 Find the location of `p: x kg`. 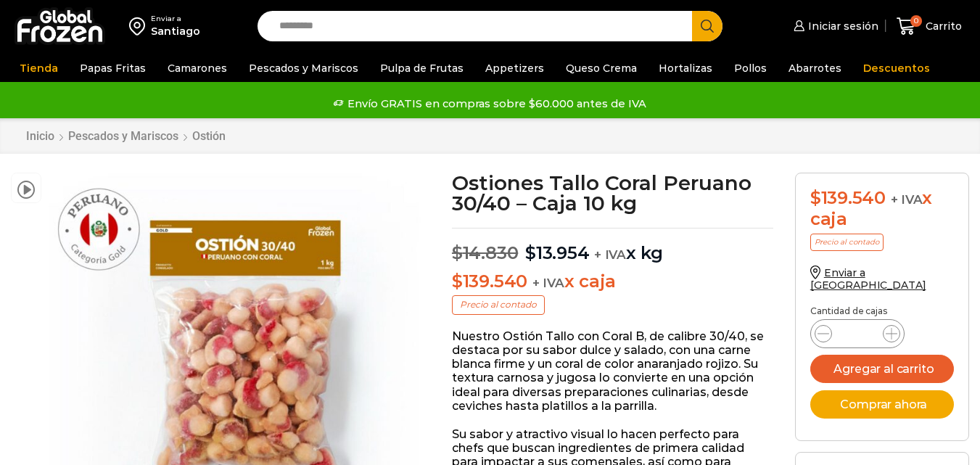

p: x kg is located at coordinates (612, 246).